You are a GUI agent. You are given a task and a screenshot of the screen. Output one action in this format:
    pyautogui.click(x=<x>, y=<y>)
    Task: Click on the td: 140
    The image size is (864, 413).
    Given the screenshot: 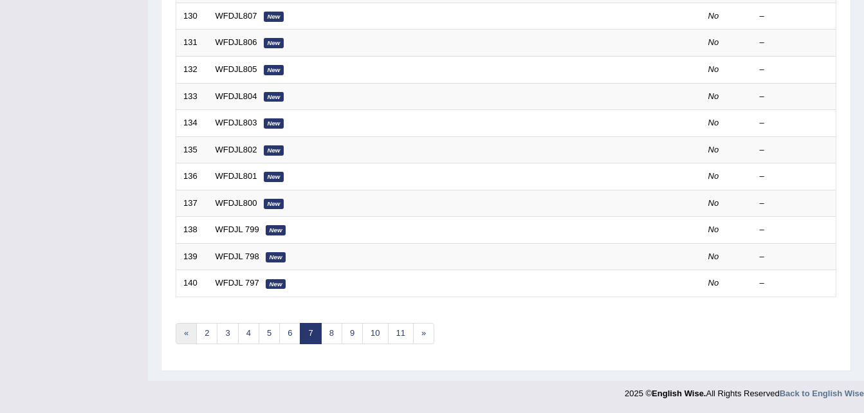 What is the action you would take?
    pyautogui.click(x=192, y=284)
    